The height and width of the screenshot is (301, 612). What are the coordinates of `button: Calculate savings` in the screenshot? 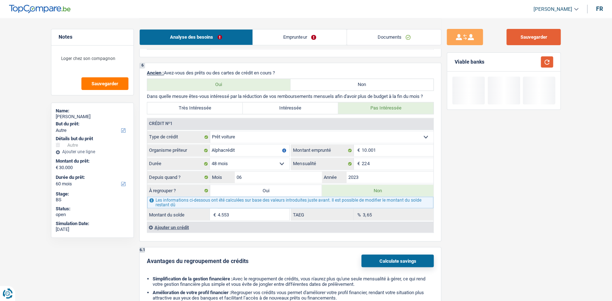 It's located at (398, 261).